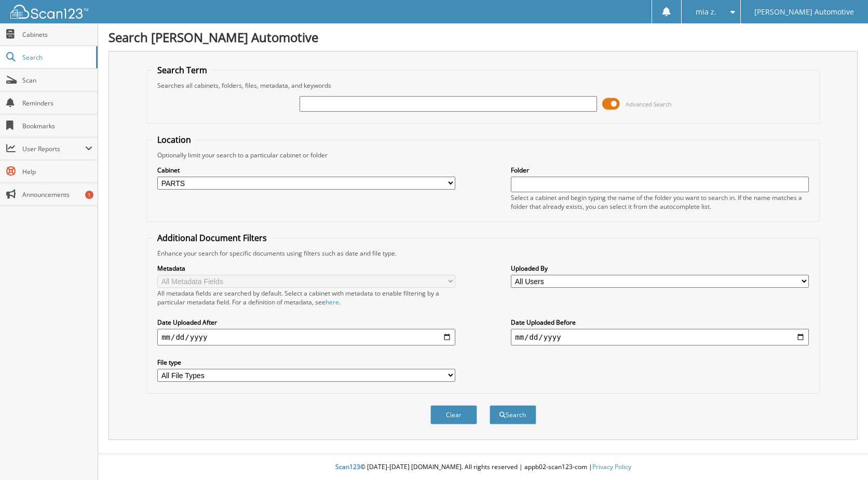  Describe the element at coordinates (212, 238) in the screenshot. I see `legend: Additional Document Filters` at that location.